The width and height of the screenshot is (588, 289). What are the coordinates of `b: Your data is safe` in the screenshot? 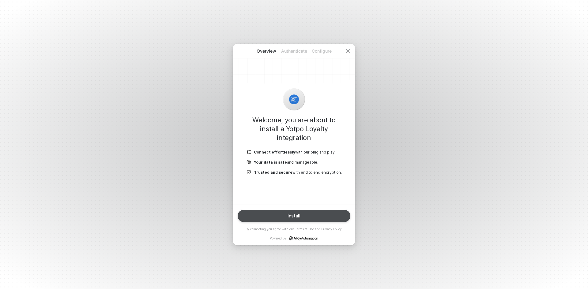 It's located at (270, 162).